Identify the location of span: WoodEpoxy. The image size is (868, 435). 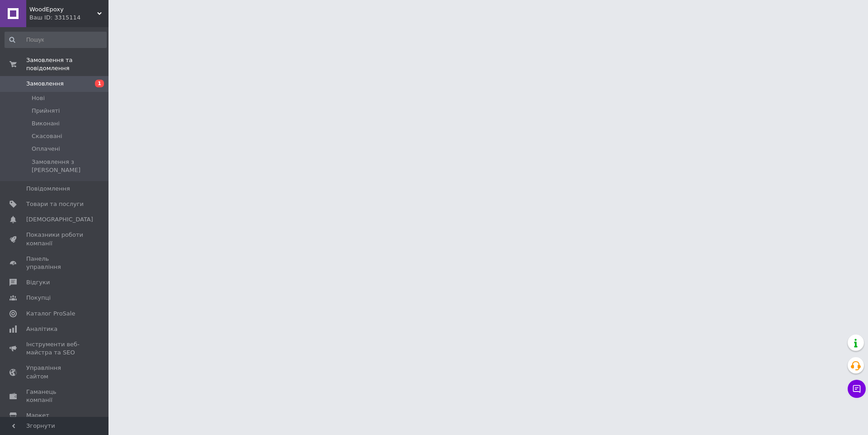
(63, 10).